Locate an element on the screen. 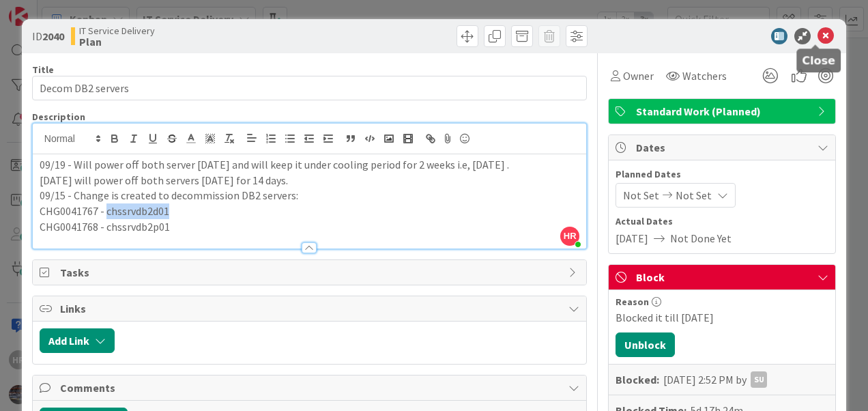 The width and height of the screenshot is (868, 411). p: 09/15 - Change is created to decommission DB2 servers: is located at coordinates (309, 195).